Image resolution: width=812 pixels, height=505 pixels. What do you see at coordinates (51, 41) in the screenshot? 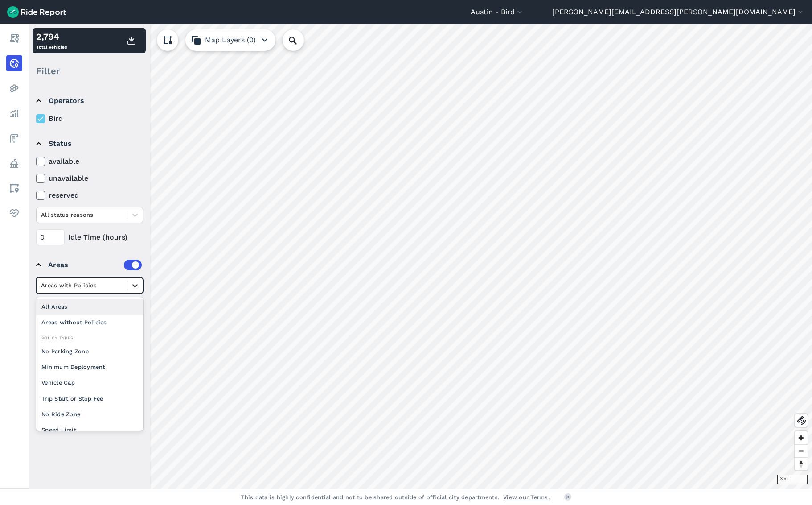
I see `div: Total Vehicles` at bounding box center [51, 41].